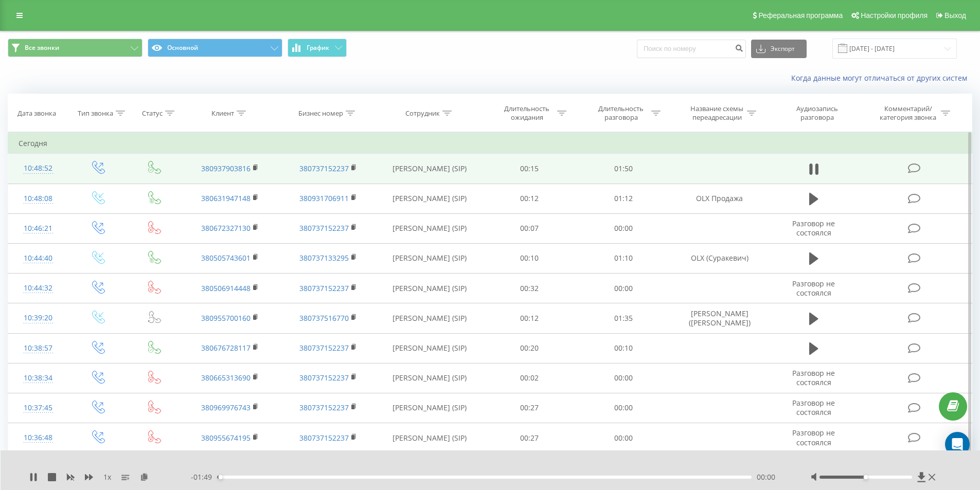 This screenshot has height=490, width=980. What do you see at coordinates (621, 113) in the screenshot?
I see `div: Длительность разговора` at bounding box center [621, 113].